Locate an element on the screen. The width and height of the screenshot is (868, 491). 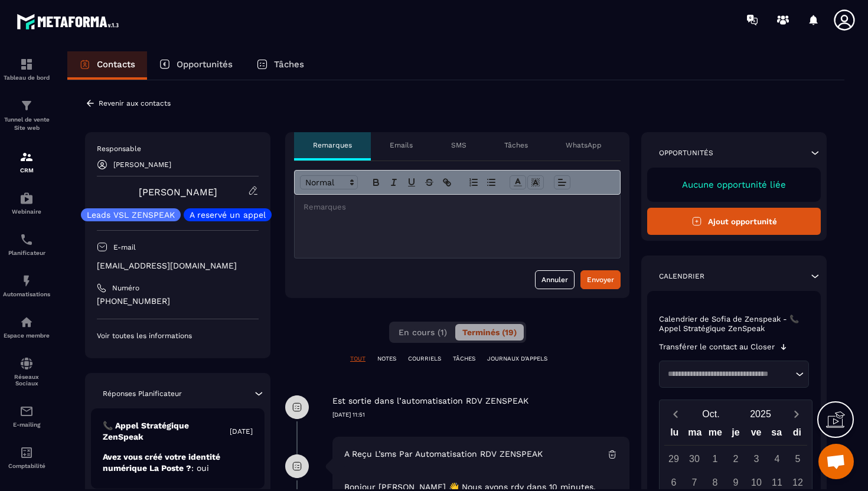
button: Open months overlay is located at coordinates (711, 414).